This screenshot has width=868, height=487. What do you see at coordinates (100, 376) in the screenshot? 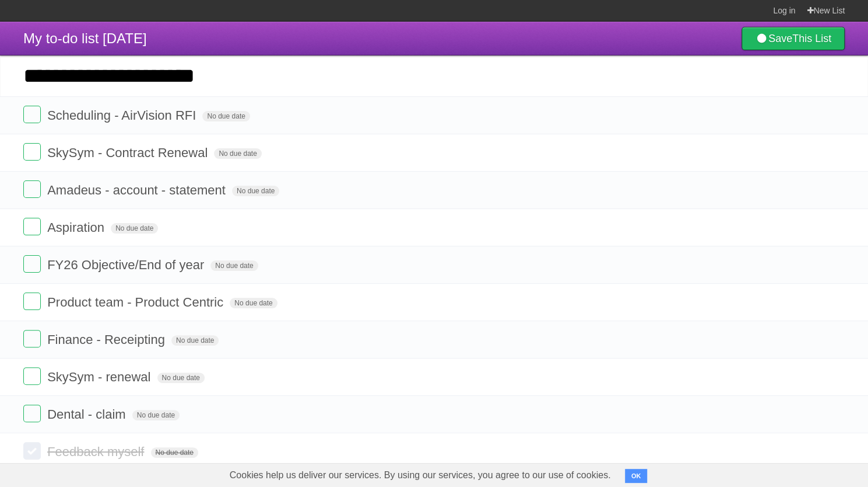
I see `span: SkySym - renewal` at bounding box center [100, 376].